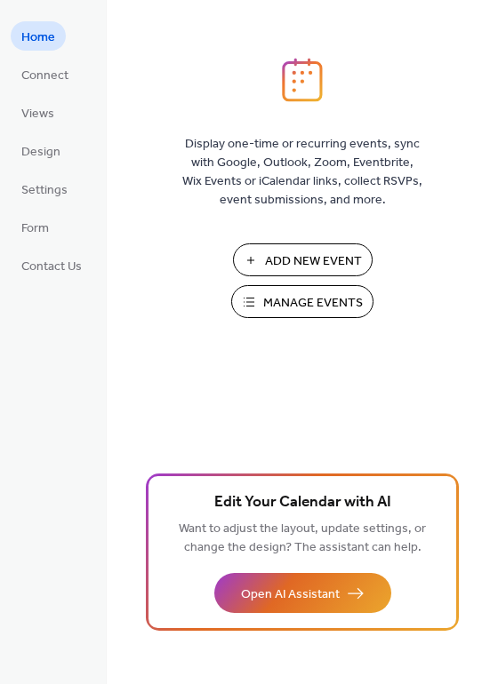  I want to click on span: Contact Us, so click(52, 267).